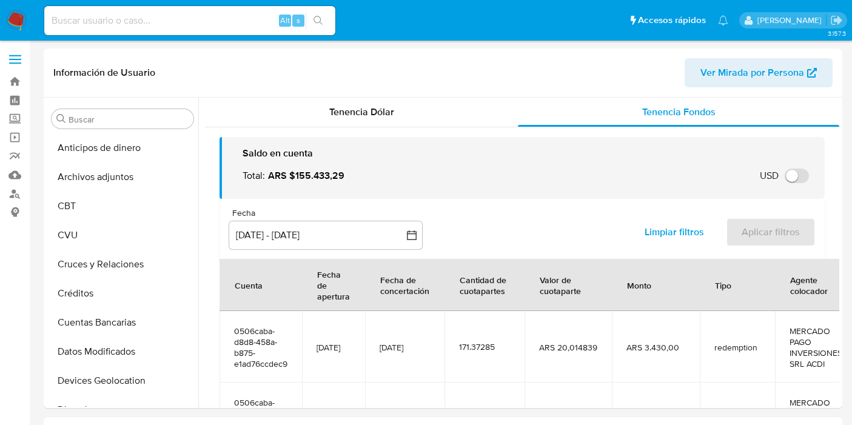  I want to click on button: Devices Geolocation, so click(123, 381).